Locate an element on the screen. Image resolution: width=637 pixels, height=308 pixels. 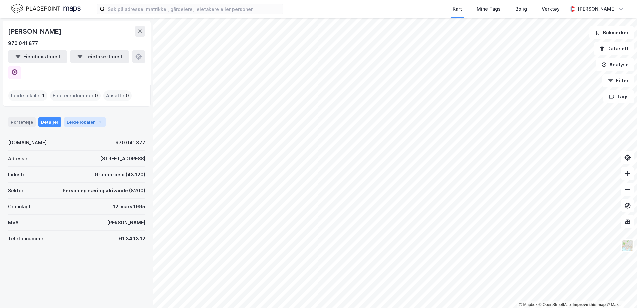
div: Leide lokaler is located at coordinates (85, 122).